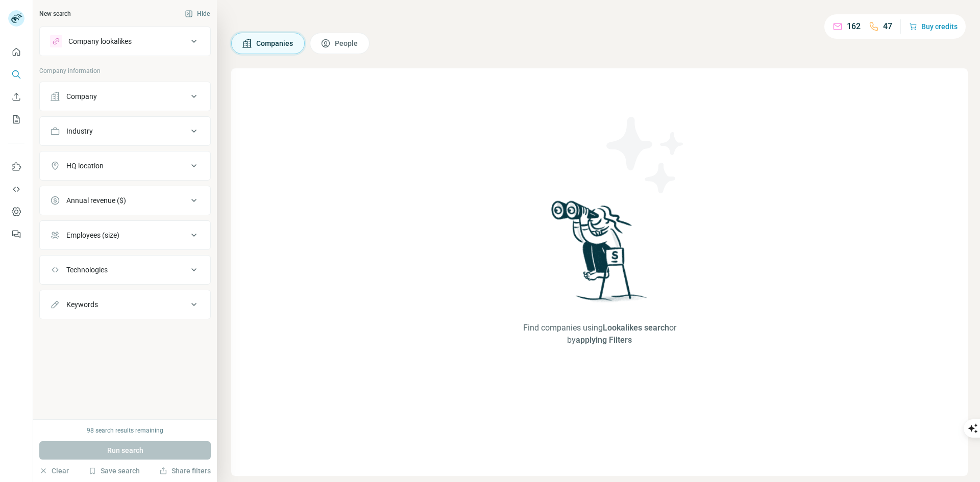 The image size is (980, 482). Describe the element at coordinates (17, 75) in the screenshot. I see `button: Search` at that location.